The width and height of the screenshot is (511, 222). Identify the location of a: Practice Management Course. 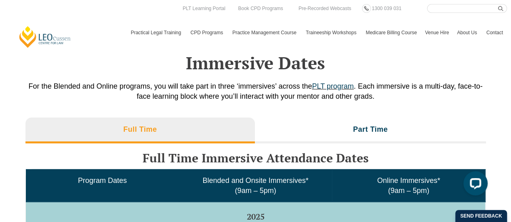
(265, 33).